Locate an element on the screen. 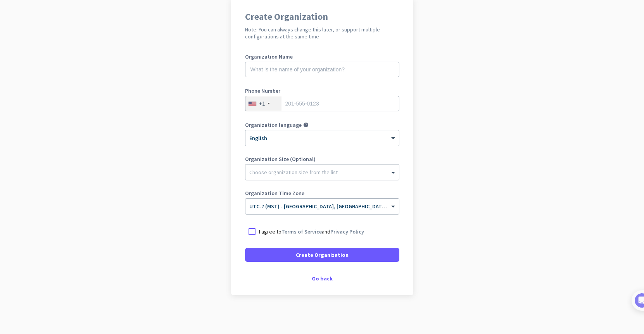 This screenshot has width=644, height=334. i: help is located at coordinates (306, 125).